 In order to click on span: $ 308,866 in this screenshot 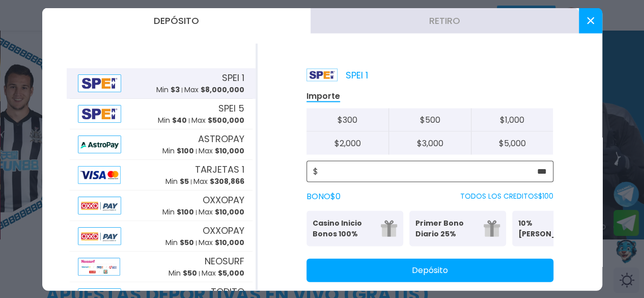, I will do `click(227, 181)`.